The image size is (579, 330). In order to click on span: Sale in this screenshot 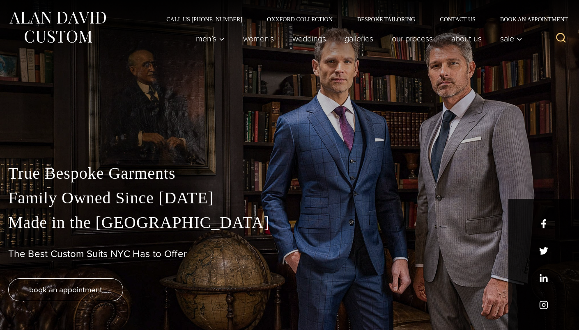, I will do `click(511, 39)`.